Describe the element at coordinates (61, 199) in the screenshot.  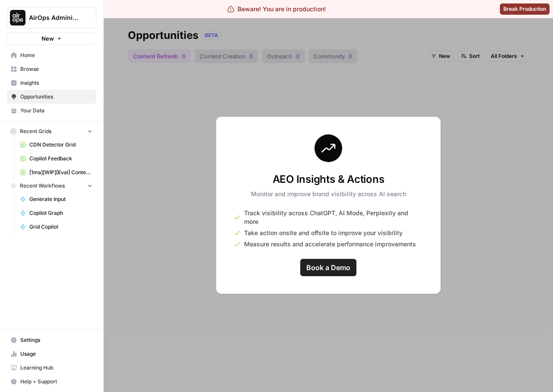
I see `span: Generate Input` at that location.